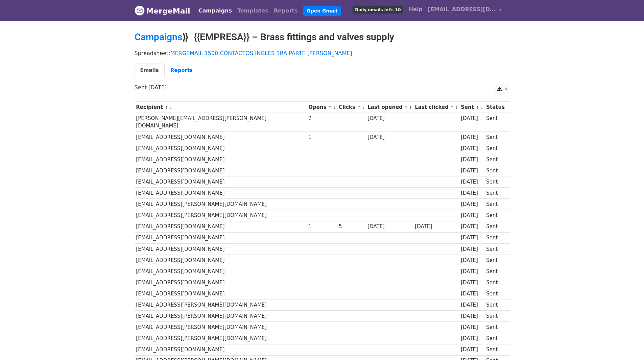  I want to click on h2: ⟫ {{EMPRESA}} – Brass fittings and valves supply, so click(322, 37).